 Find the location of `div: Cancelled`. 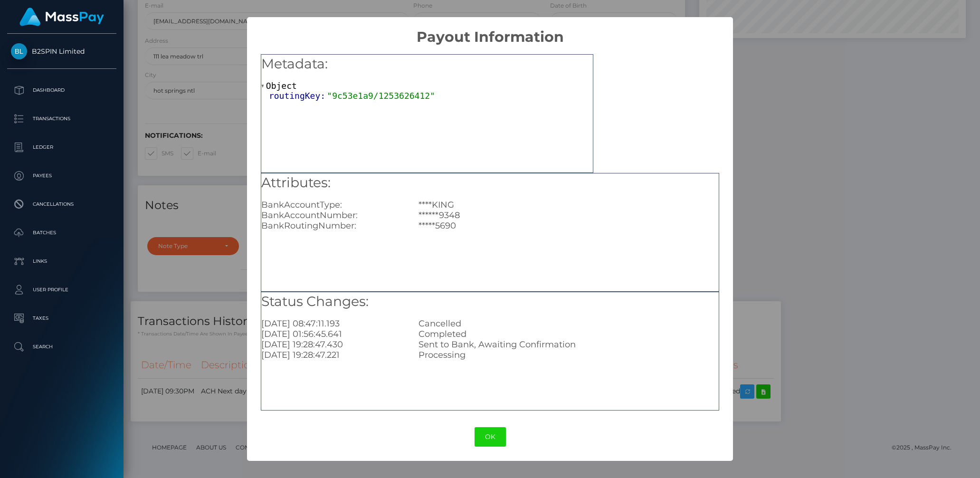

div: Cancelled is located at coordinates (568, 324).